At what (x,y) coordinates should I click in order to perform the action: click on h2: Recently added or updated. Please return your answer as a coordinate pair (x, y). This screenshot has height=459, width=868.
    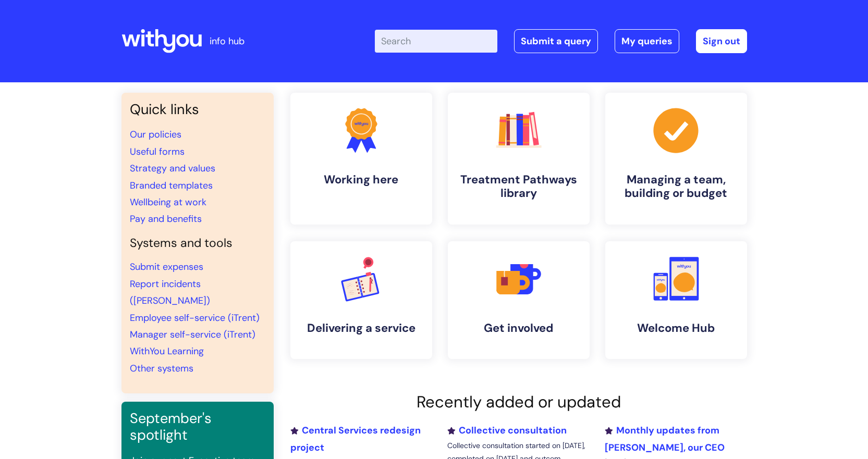
    Looking at the image, I should click on (518, 401).